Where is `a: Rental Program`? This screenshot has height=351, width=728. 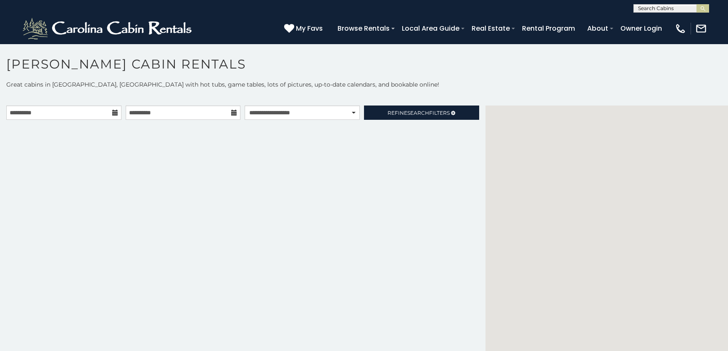
a: Rental Program is located at coordinates (548, 28).